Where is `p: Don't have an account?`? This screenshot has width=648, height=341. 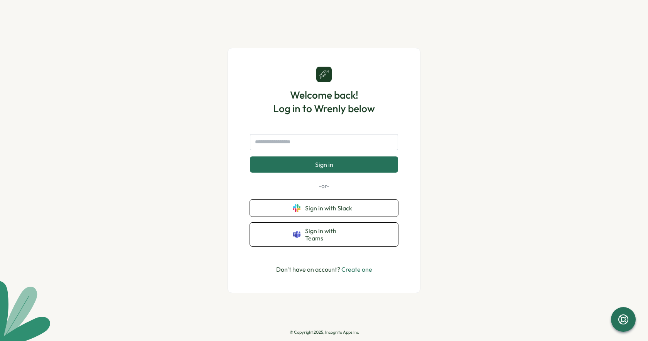
p: Don't have an account? is located at coordinates (324, 270).